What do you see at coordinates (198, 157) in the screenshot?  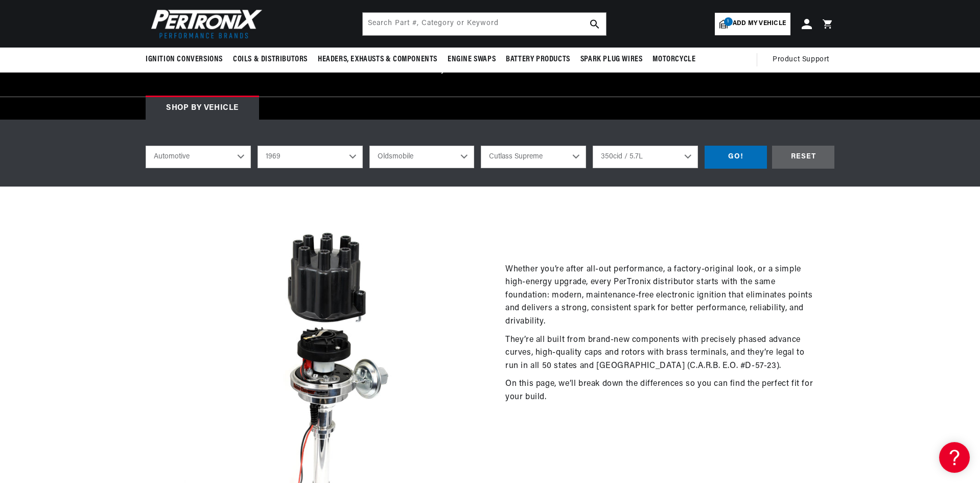 I see `select: Ride Type` at bounding box center [198, 157].